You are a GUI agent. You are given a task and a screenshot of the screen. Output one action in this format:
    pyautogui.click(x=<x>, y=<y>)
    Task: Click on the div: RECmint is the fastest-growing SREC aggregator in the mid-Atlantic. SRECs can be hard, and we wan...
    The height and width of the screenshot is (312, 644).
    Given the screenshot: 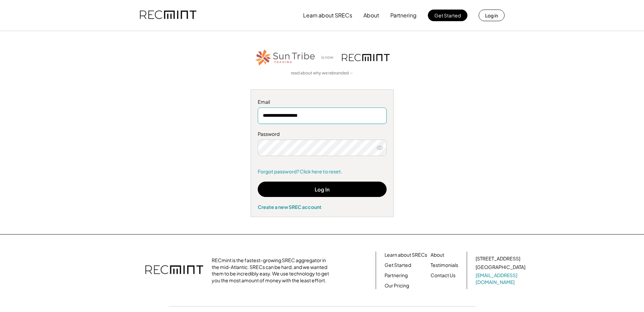 What is the action you would take?
    pyautogui.click(x=272, y=270)
    